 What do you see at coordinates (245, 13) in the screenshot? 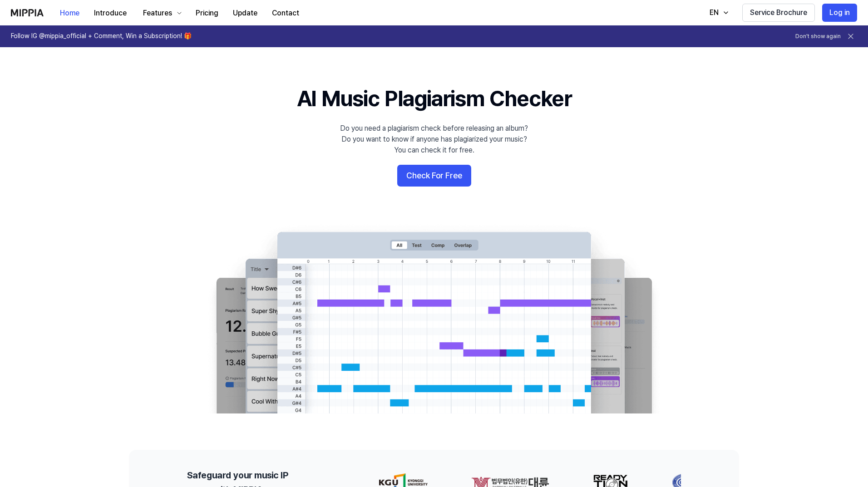
I see `button: Update` at bounding box center [245, 13].